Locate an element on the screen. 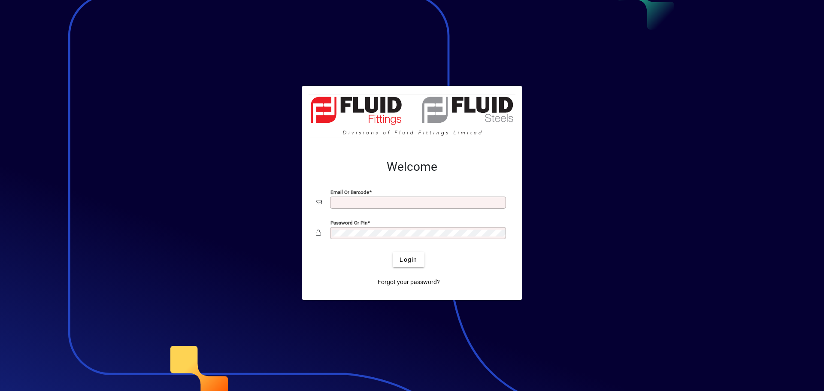  a: Forgot your password? is located at coordinates (409, 282).